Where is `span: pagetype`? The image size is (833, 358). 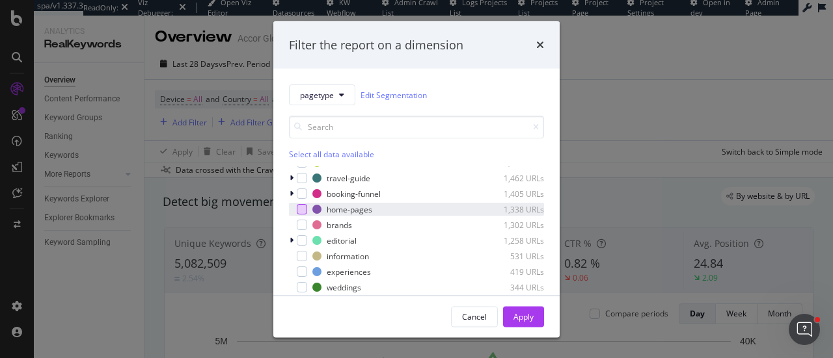 span: pagetype is located at coordinates (317, 94).